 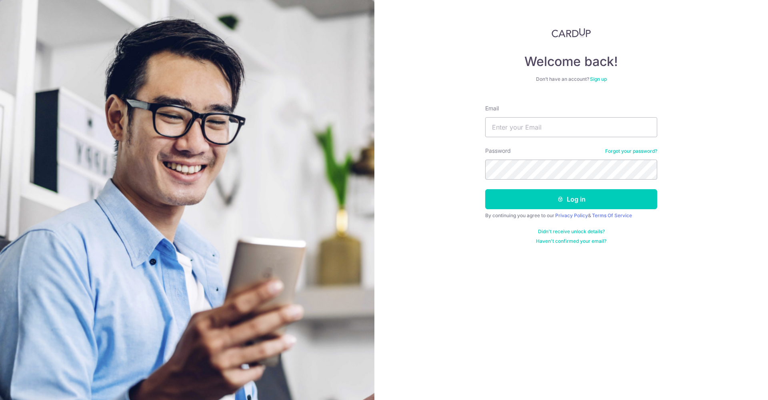 What do you see at coordinates (571, 216) in the screenshot?
I see `div: By continuing you agree to our &` at bounding box center [571, 216].